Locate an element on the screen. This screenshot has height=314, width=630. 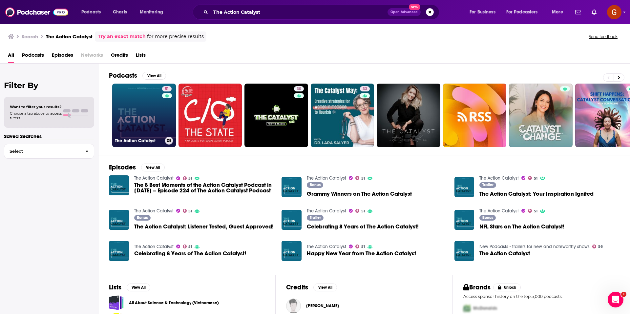
span: McDonalds is located at coordinates (485, 308).